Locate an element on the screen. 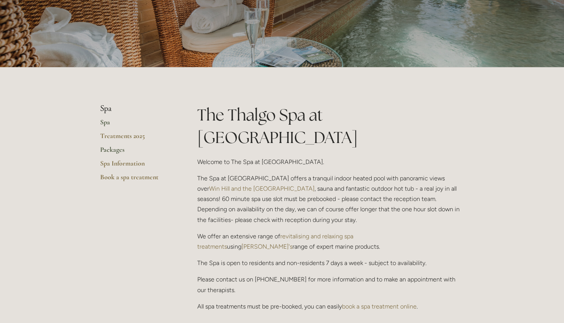  a: Spa Information is located at coordinates (136, 166).